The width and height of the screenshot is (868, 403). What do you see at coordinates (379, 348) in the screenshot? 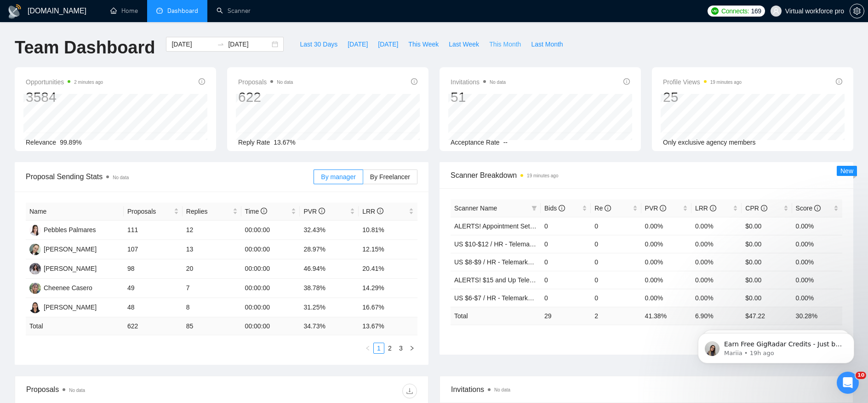
I see `a: 1` at bounding box center [379, 348].